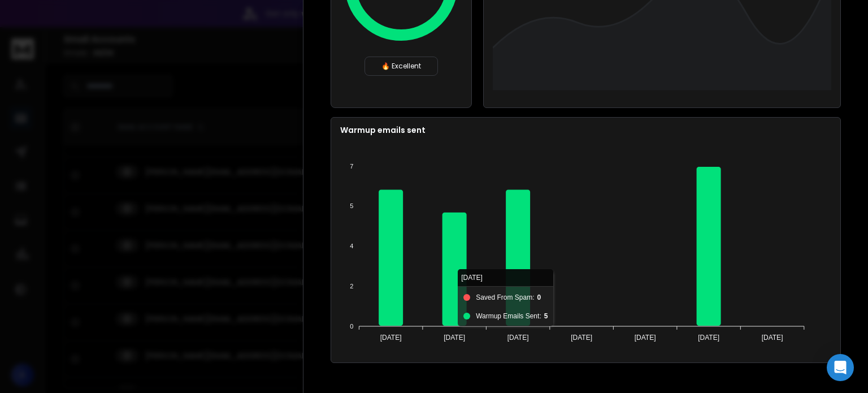  Describe the element at coordinates (586, 130) in the screenshot. I see `p: Warmup emails sent` at that location.